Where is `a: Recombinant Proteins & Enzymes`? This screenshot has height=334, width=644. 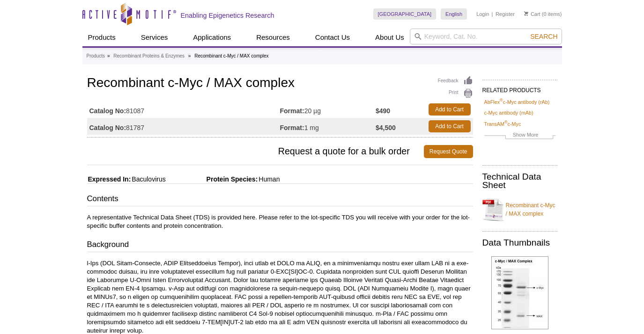 a: Recombinant Proteins & Enzymes is located at coordinates (149, 56).